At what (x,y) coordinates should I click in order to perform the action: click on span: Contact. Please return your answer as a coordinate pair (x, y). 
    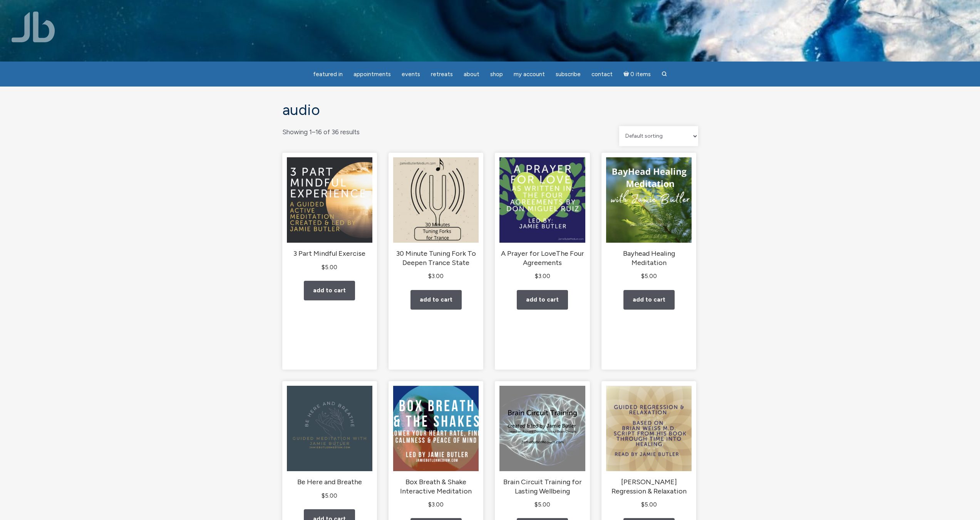
    Looking at the image, I should click on (601, 75).